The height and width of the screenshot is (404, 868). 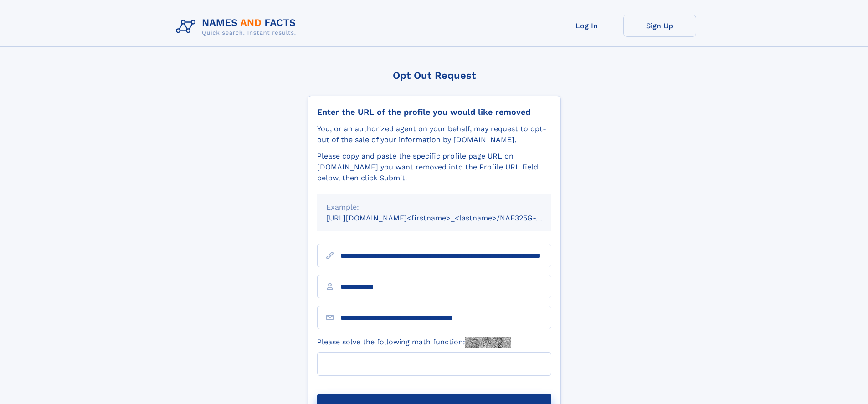 What do you see at coordinates (587, 26) in the screenshot?
I see `a: Log In` at bounding box center [587, 26].